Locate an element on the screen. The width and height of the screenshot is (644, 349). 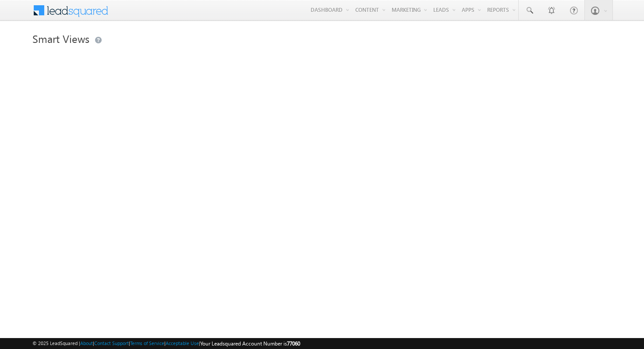
a: About is located at coordinates (86, 342).